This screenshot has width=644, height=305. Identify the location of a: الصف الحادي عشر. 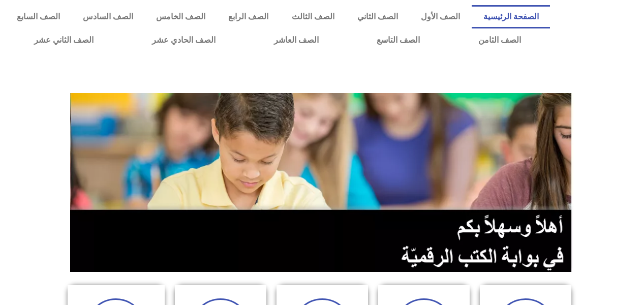
(184, 40).